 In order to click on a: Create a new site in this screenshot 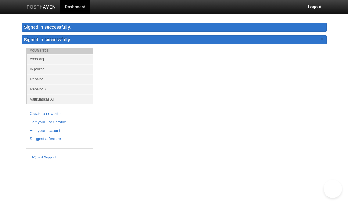, I will do `click(60, 114)`.